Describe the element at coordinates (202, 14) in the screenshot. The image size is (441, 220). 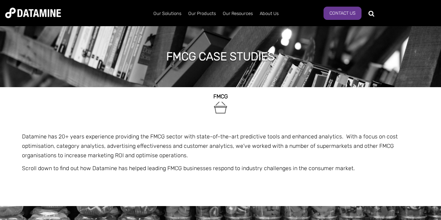
I see `a: Our Products` at that location.